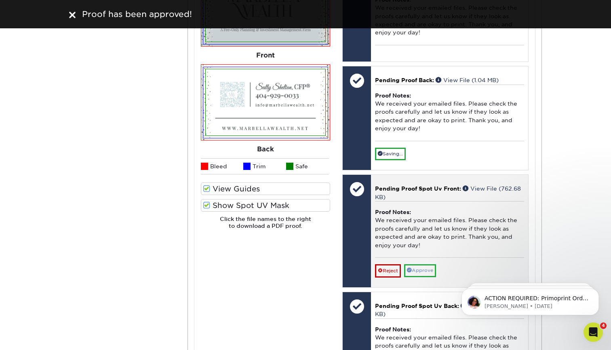  What do you see at coordinates (137, 14) in the screenshot?
I see `span: Proof has been approved!` at bounding box center [137, 14].